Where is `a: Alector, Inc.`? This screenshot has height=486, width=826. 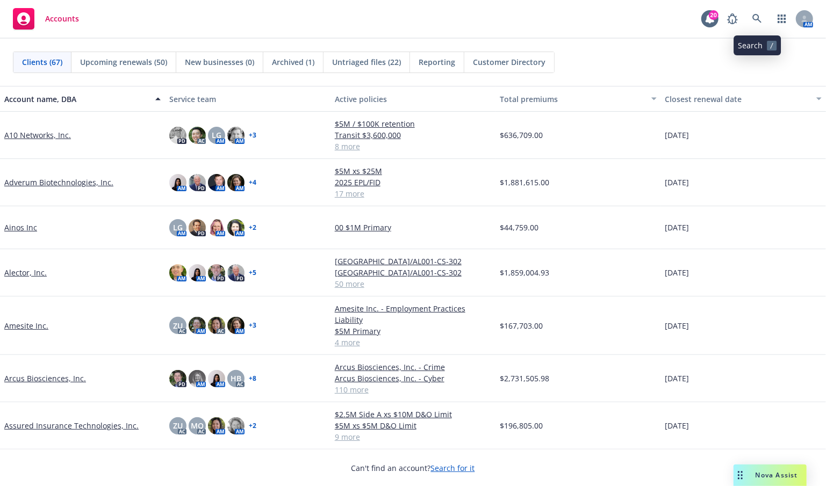
a: Alector, Inc. is located at coordinates (25, 272).